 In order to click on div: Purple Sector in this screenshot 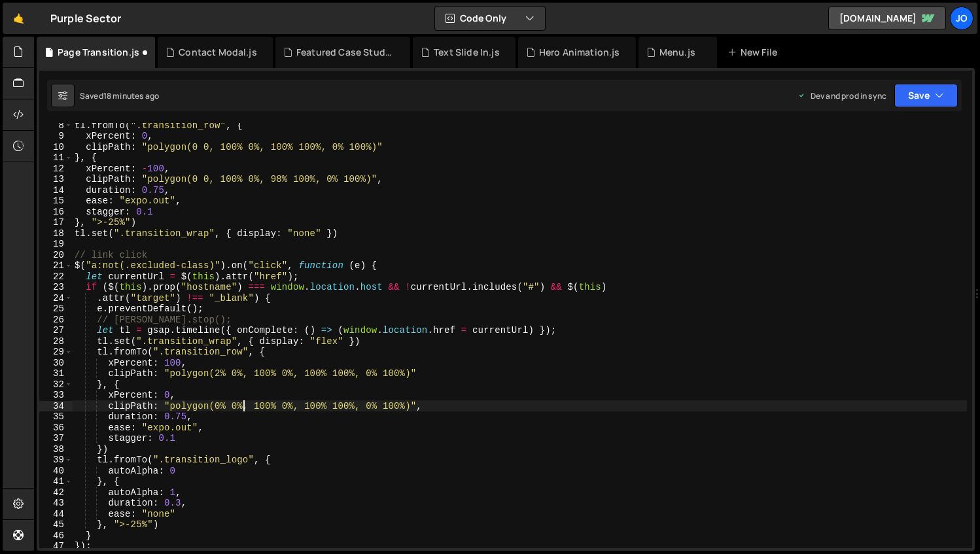, I will do `click(86, 19)`.